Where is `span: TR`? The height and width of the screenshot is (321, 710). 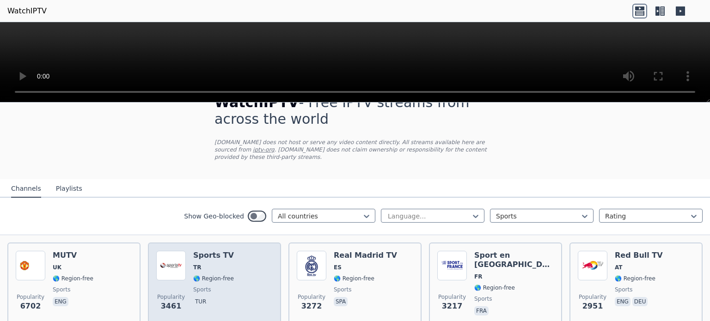 span: TR is located at coordinates (197, 268).